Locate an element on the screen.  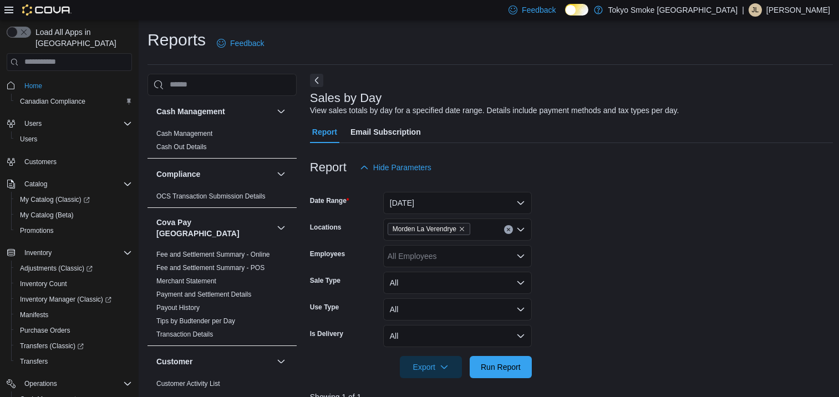
a: My Catalog (Beta) is located at coordinates (47, 215).